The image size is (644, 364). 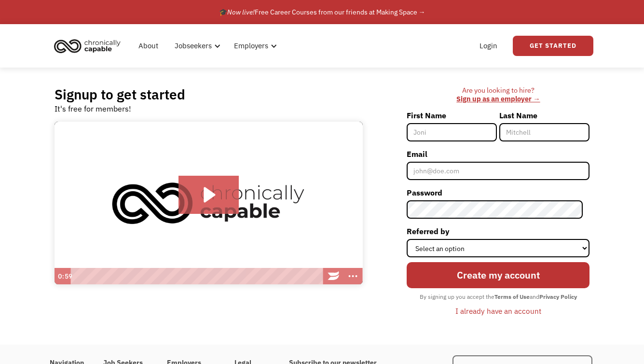 What do you see at coordinates (498, 311) in the screenshot?
I see `div: I already have an account` at bounding box center [498, 311].